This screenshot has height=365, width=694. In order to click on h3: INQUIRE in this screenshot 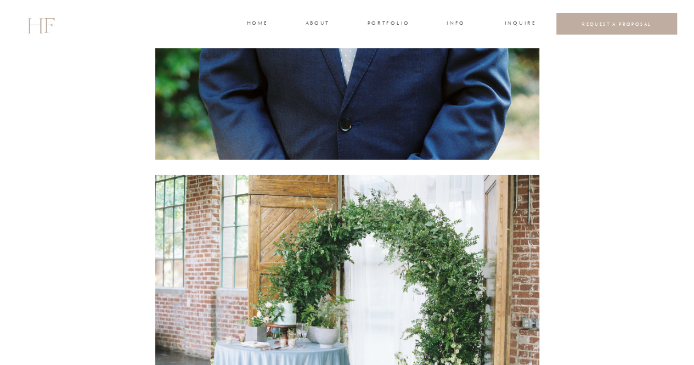, I will do `click(519, 24)`.